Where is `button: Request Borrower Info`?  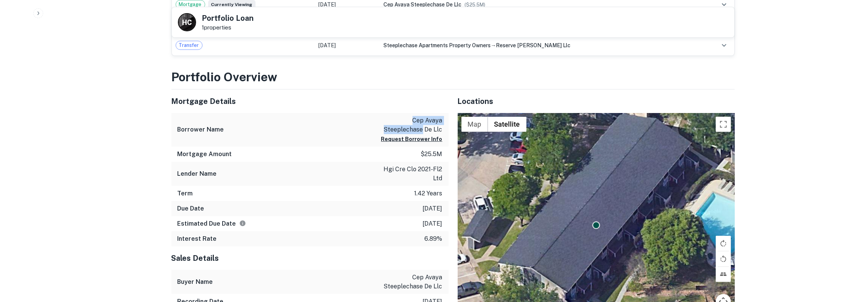
button: Request Borrower Info is located at coordinates (412, 139).